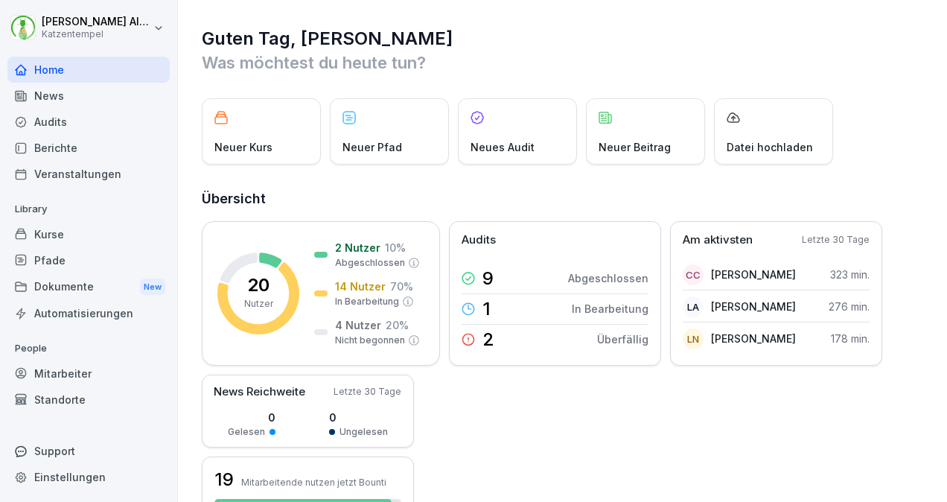  Describe the element at coordinates (246, 432) in the screenshot. I see `p: Gelesen` at that location.